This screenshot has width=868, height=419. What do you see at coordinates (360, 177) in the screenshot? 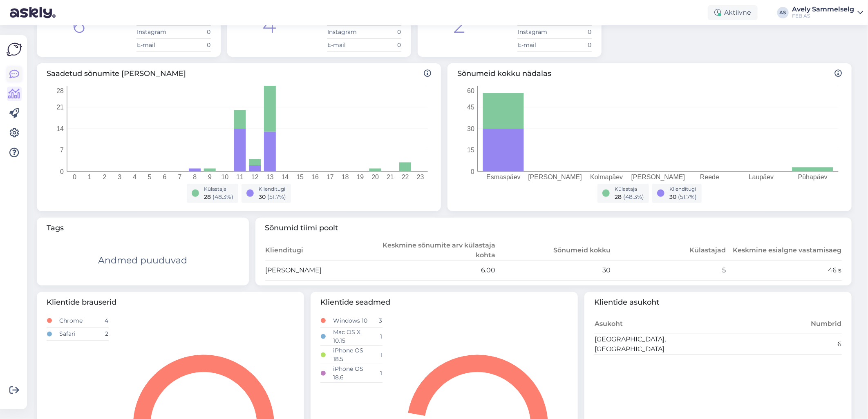
I see `tspan: 19` at bounding box center [360, 177].